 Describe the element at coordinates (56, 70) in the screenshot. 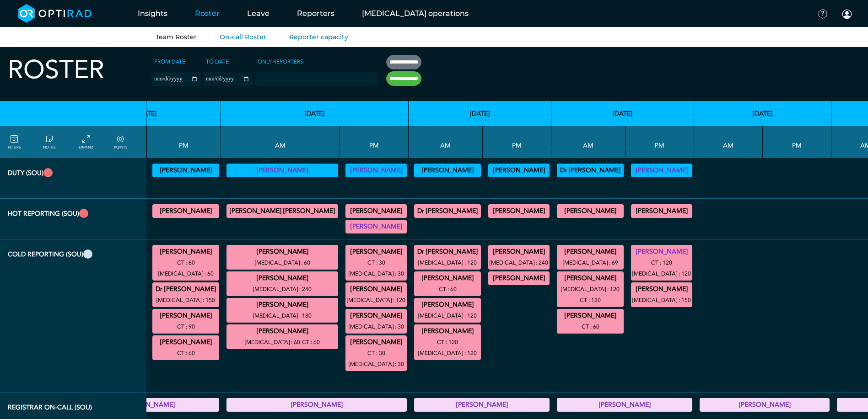

I see `h2: Roster` at that location.